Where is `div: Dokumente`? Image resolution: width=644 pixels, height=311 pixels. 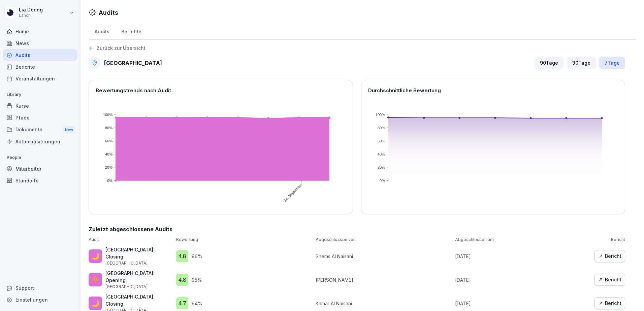 div: Dokumente is located at coordinates (40, 130).